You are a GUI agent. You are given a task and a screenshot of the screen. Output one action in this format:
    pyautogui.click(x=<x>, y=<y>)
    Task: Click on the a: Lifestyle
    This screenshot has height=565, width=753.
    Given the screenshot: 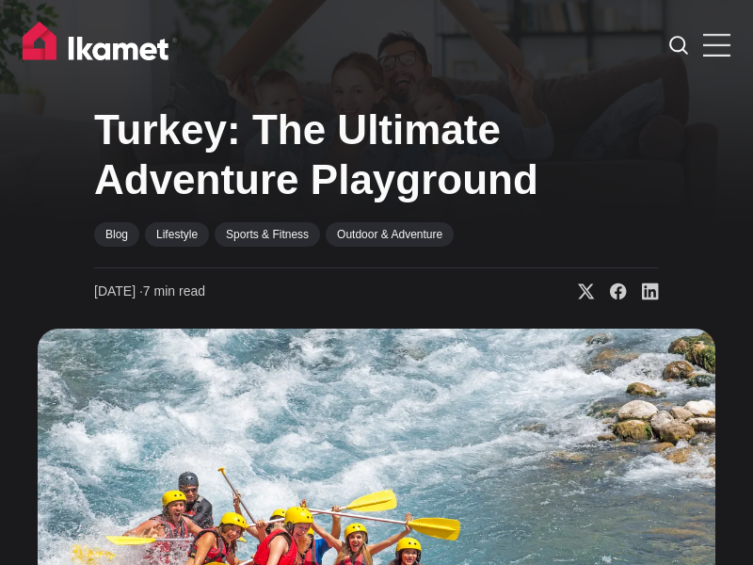 What is the action you would take?
    pyautogui.click(x=177, y=234)
    